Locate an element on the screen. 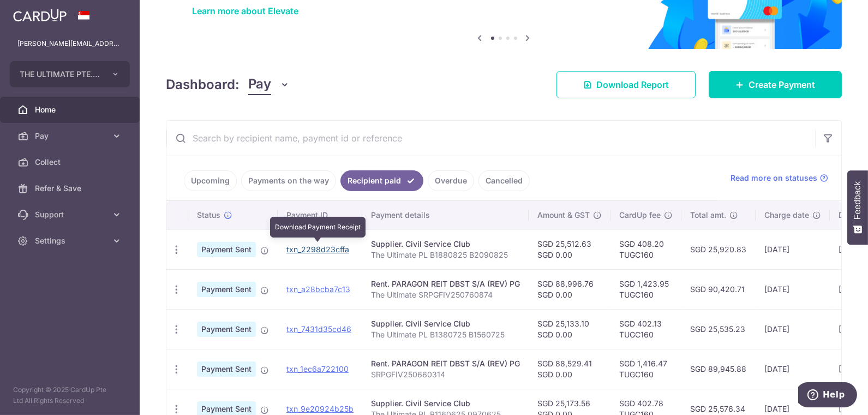 The height and width of the screenshot is (415, 868). span: Status is located at coordinates (208, 215).